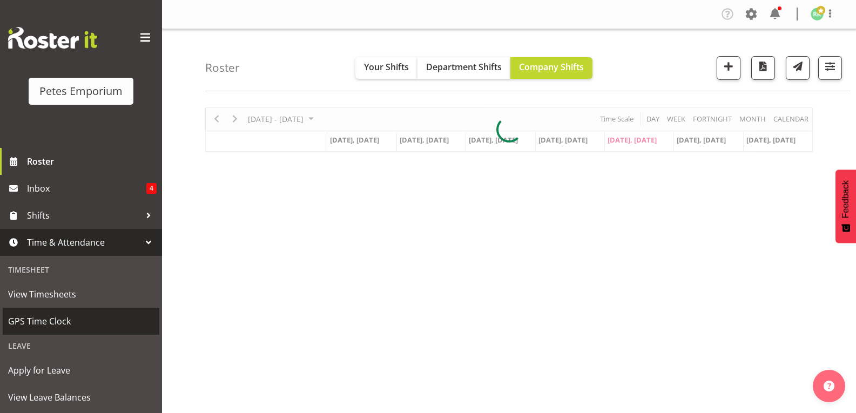 The image size is (856, 413). What do you see at coordinates (81, 397) in the screenshot?
I see `span: View Leave Balances` at bounding box center [81, 397].